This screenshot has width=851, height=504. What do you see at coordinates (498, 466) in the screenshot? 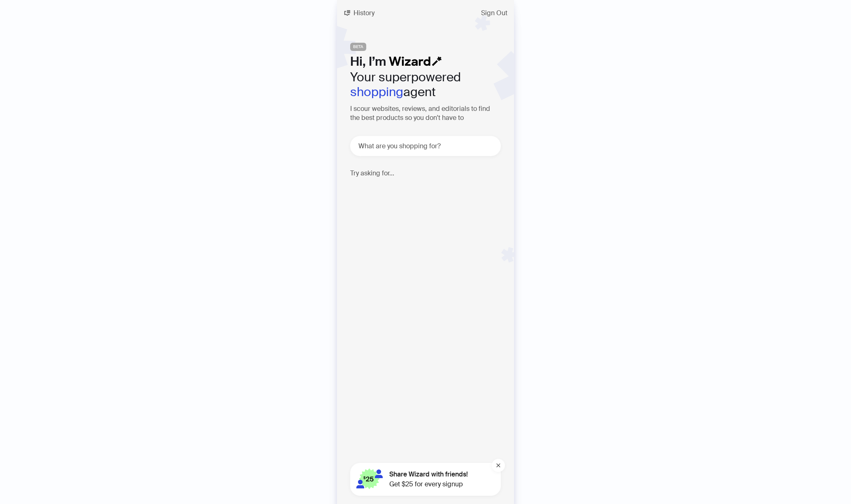
I see `span: close` at bounding box center [498, 466].